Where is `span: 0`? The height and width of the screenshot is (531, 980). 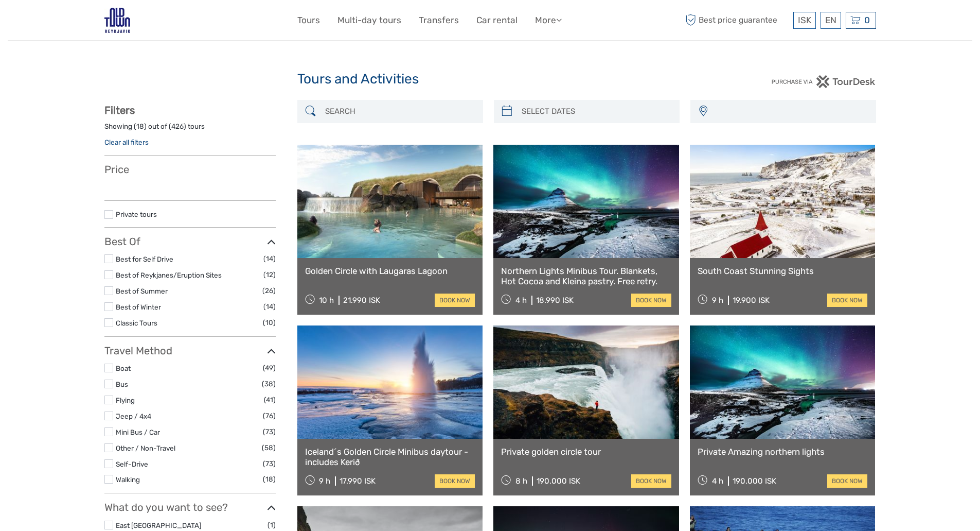 span: 0 is located at coordinates (867, 20).